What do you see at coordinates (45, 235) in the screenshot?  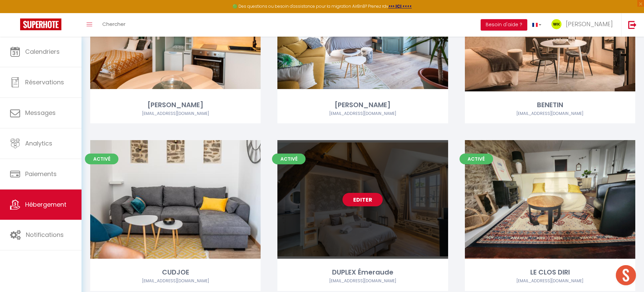 I see `span: Notifications` at bounding box center [45, 235].